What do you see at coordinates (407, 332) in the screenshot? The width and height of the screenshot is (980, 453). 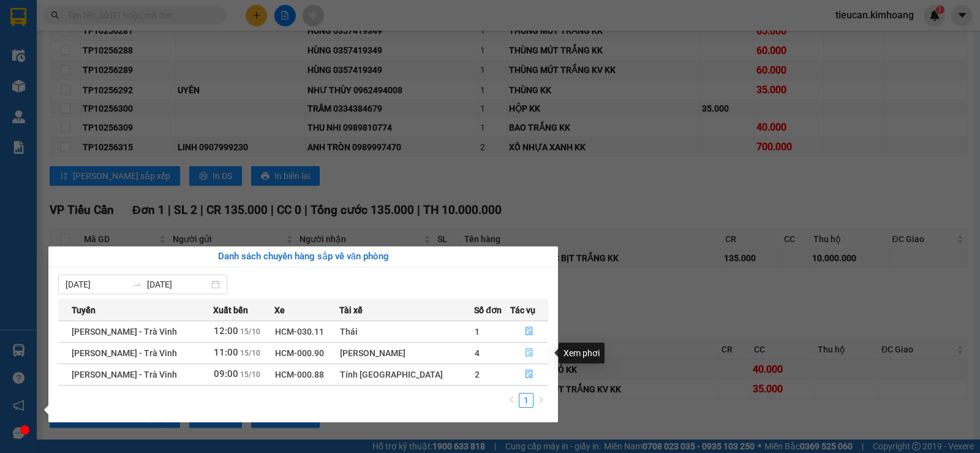 I see `div: Thái` at bounding box center [407, 332].